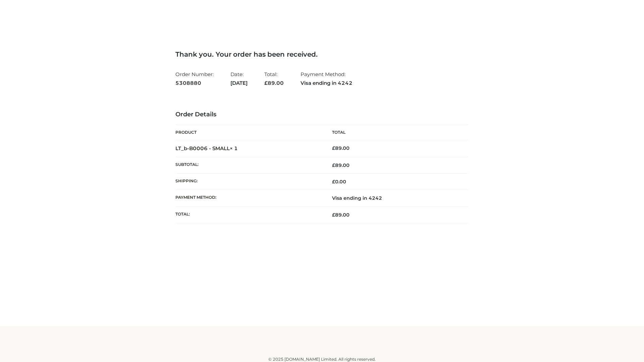  Describe the element at coordinates (326, 79) in the screenshot. I see `li: Payment Method:` at that location.